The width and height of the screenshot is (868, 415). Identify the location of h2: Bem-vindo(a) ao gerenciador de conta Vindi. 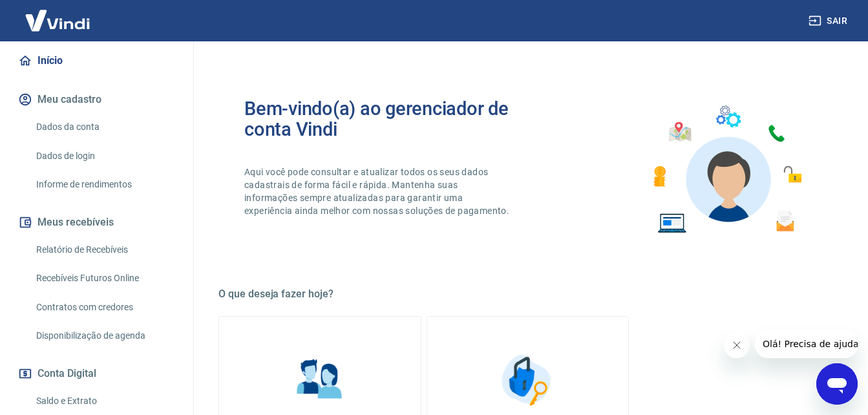
(386, 119).